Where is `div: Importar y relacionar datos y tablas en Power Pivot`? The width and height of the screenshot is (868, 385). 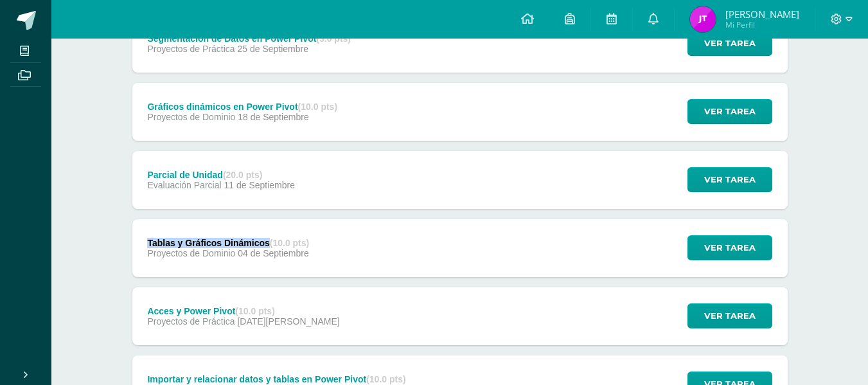
div: Importar y relacionar datos y tablas en Power Pivot is located at coordinates (276, 379).